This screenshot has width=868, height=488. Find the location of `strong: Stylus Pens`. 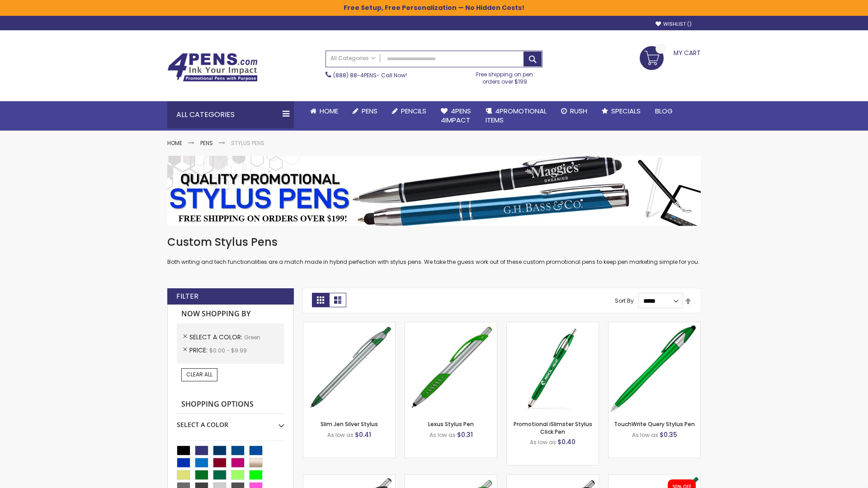

strong: Stylus Pens is located at coordinates (248, 142).